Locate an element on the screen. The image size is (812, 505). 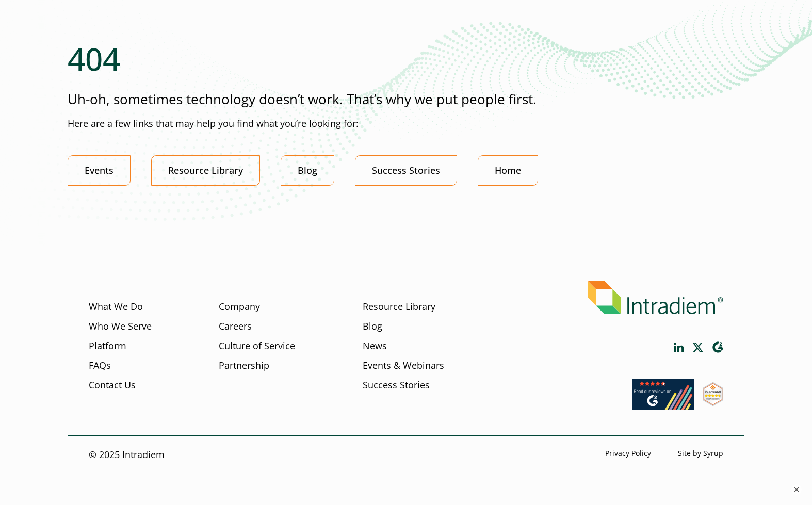
a: Contact Us is located at coordinates (112, 385).